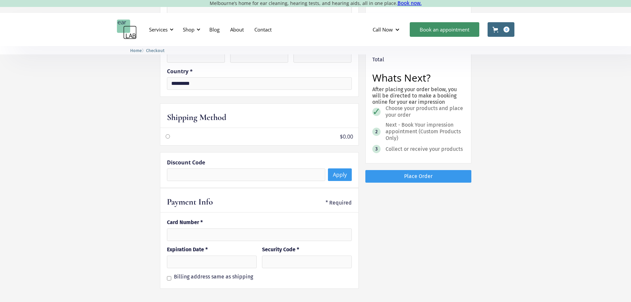  What do you see at coordinates (259, 71) in the screenshot?
I see `label: Country *` at bounding box center [259, 71].